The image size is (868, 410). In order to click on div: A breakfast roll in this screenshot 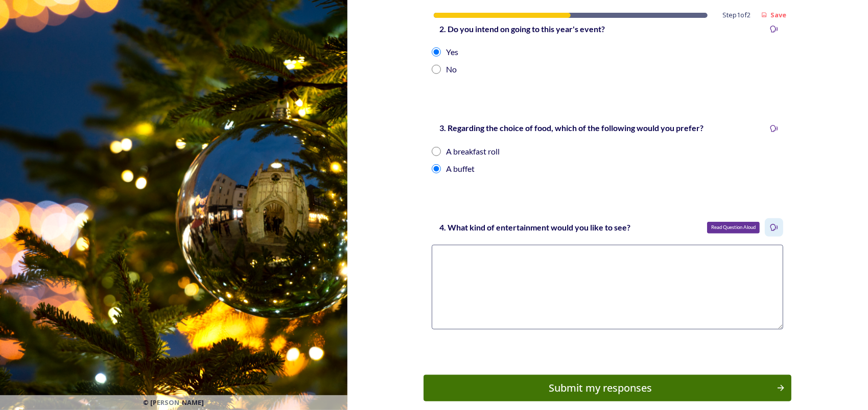, I will do `click(472, 152)`.